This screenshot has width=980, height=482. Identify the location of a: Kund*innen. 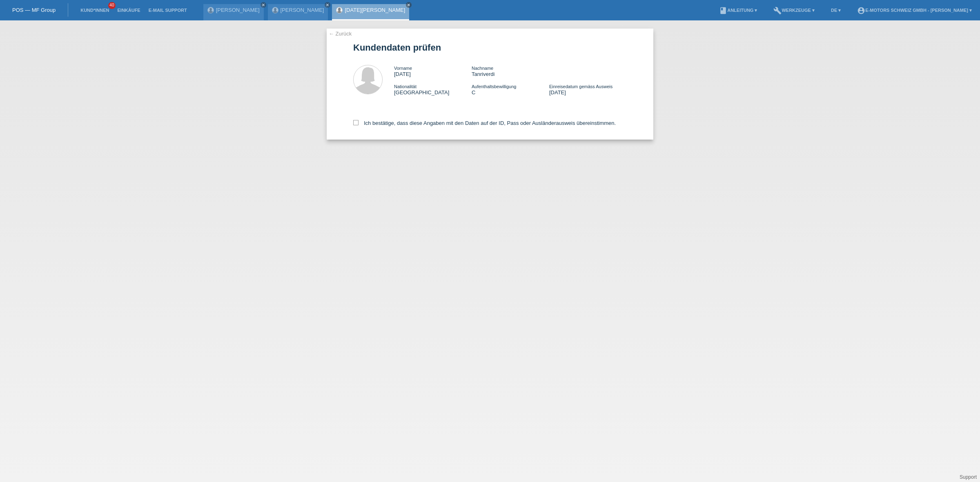
(94, 10).